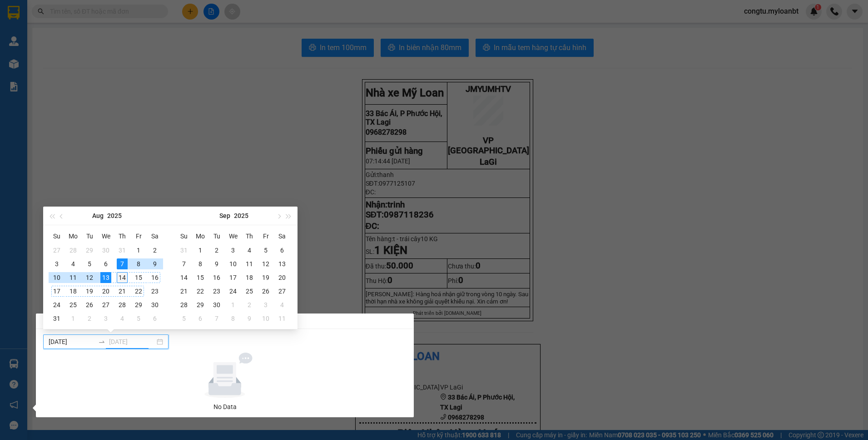  What do you see at coordinates (139, 291) in the screenshot?
I see `td: 2025-08-22` at bounding box center [139, 291].